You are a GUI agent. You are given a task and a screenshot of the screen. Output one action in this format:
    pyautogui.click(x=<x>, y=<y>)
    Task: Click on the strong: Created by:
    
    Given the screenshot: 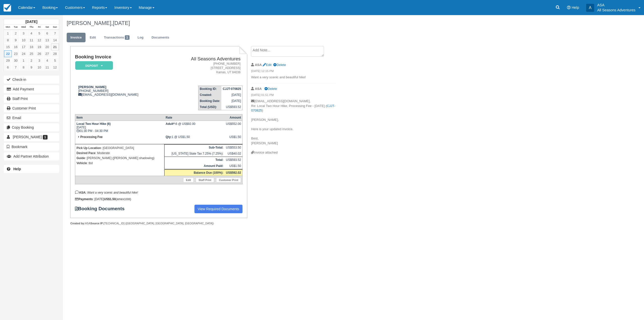 What is the action you would take?
    pyautogui.click(x=78, y=223)
    